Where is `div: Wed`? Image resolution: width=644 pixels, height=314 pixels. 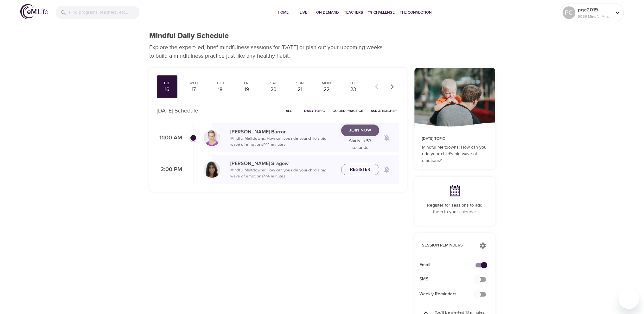 div: Wed is located at coordinates (194, 83).